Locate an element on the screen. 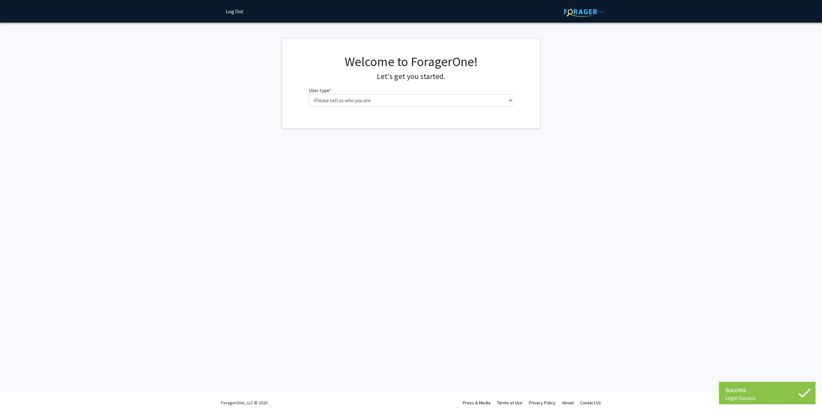 This screenshot has width=822, height=414. div: Login Success is located at coordinates (768, 398).